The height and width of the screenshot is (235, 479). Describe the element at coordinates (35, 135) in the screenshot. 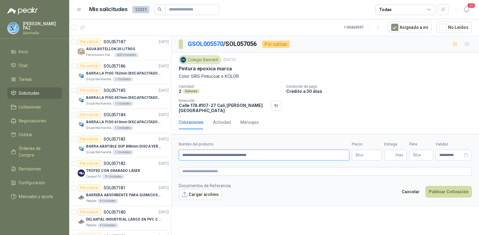

I see `a: Cotizar` at that location.